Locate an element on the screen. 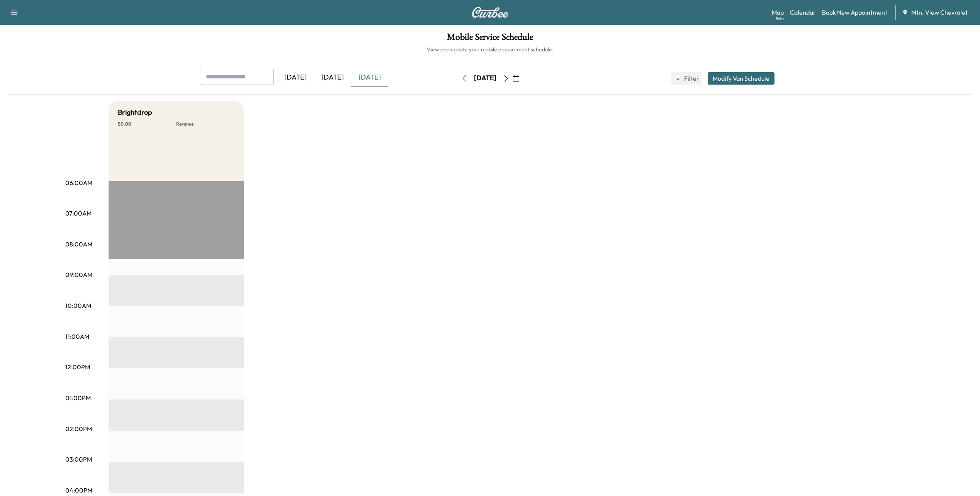 This screenshot has height=496, width=980. a: MapBeta is located at coordinates (777, 12).